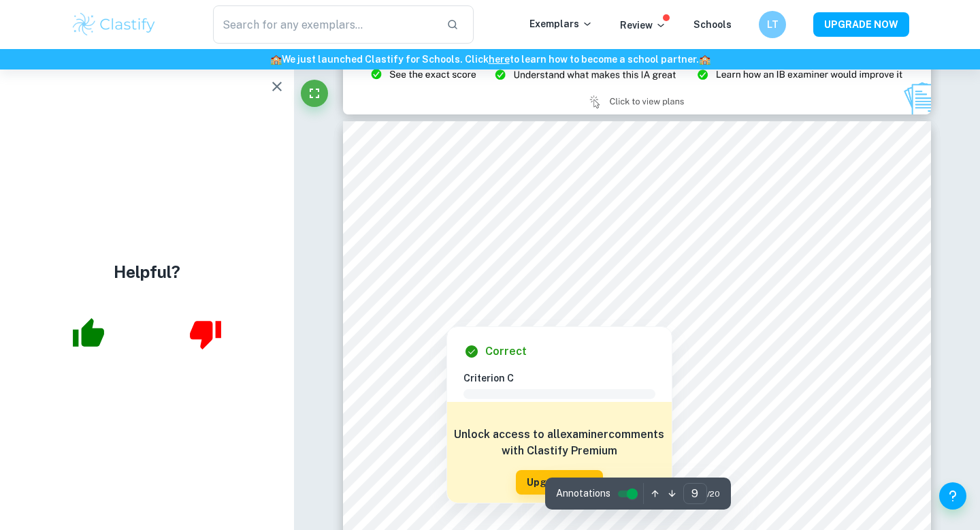  I want to click on span: / 20, so click(713, 494).